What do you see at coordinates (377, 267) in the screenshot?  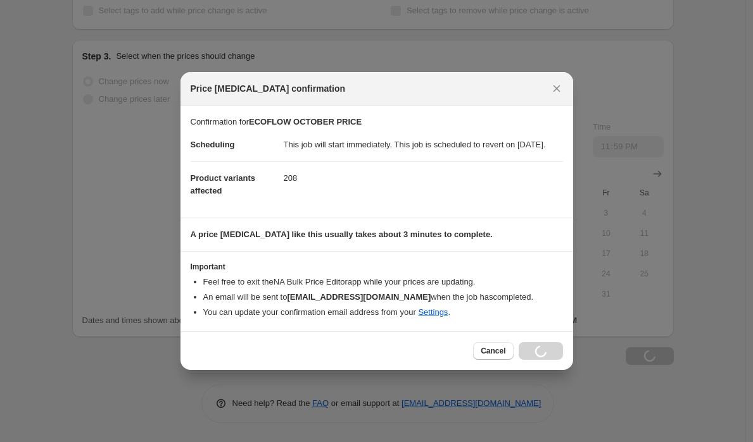 I see `h3: Important` at bounding box center [377, 267].